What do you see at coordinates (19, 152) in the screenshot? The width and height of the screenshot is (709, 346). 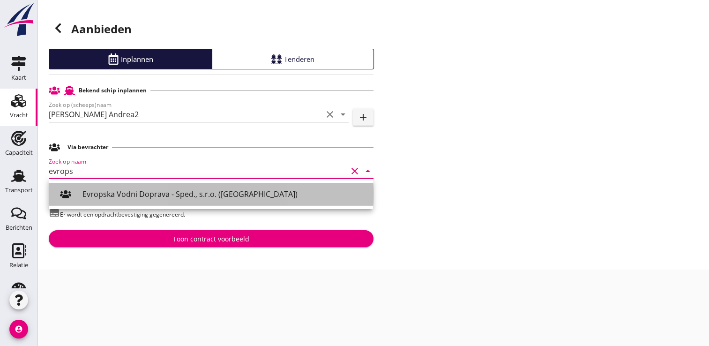 I see `div: Capaciteit` at bounding box center [19, 152].